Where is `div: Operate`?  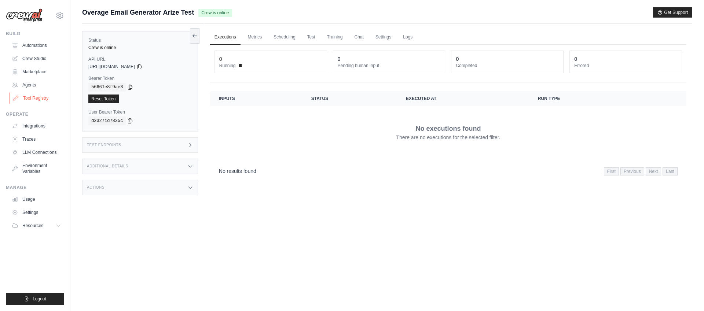 div: Operate is located at coordinates (35, 114).